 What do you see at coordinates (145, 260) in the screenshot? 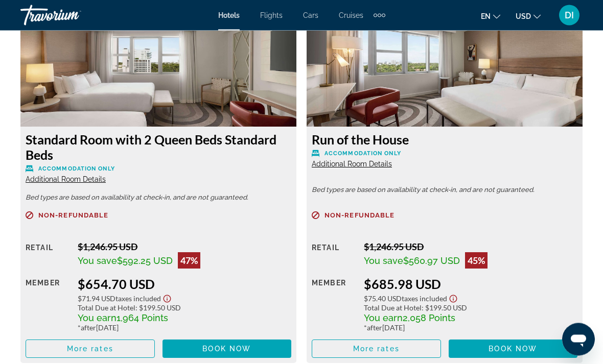
I see `span: $592.25 USD` at bounding box center [145, 260].